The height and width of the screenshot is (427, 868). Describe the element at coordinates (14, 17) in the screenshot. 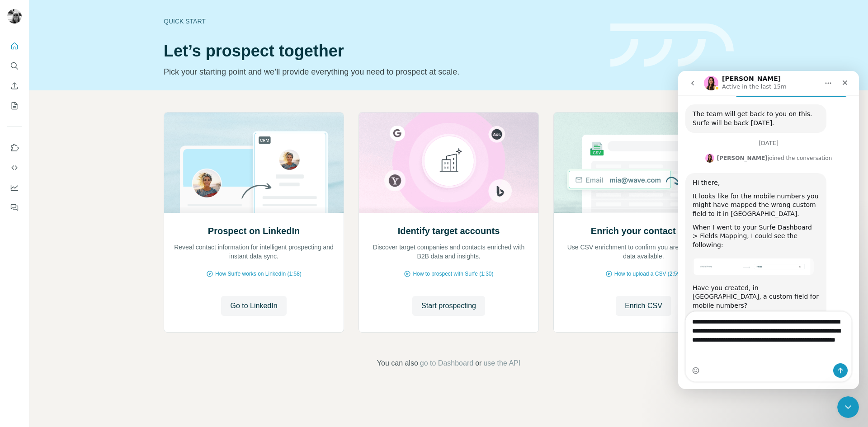

I see `img: Avatar` at that location.